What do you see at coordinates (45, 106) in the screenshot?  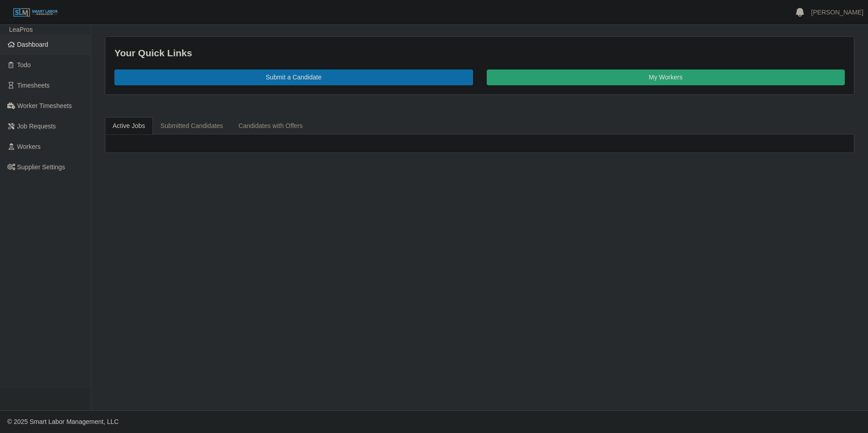 I see `span: Worker Timesheets` at bounding box center [45, 106].